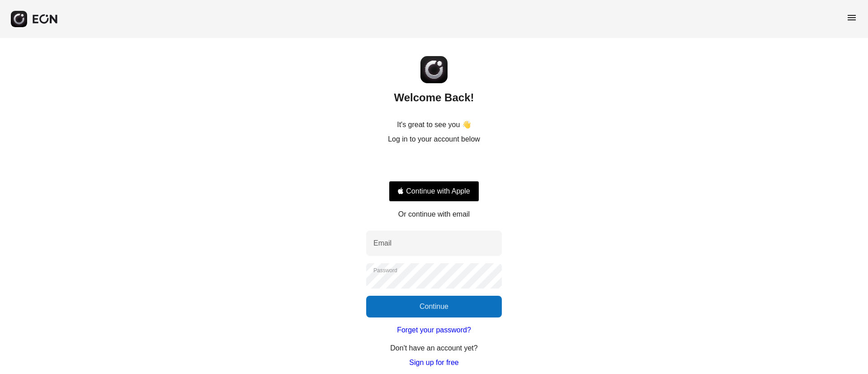 This screenshot has height=374, width=868. Describe the element at coordinates (434, 330) in the screenshot. I see `a: Forget your password?` at that location.